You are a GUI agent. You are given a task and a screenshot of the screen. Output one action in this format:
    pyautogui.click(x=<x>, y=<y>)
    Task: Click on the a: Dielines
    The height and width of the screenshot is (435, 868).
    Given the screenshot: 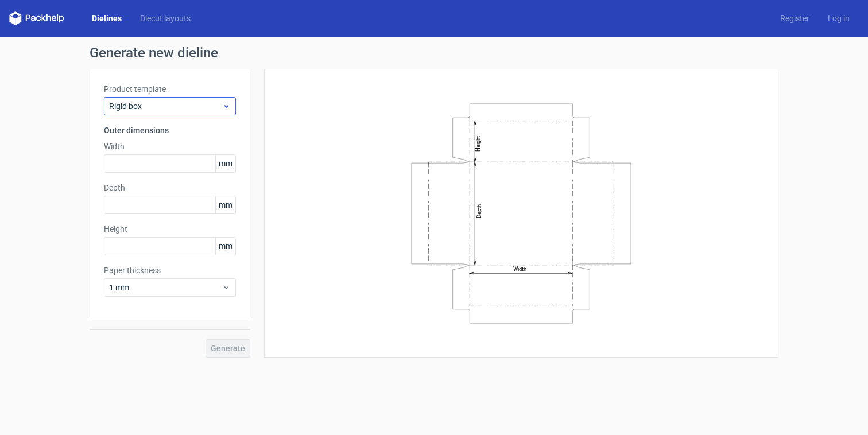 What is the action you would take?
    pyautogui.click(x=107, y=18)
    